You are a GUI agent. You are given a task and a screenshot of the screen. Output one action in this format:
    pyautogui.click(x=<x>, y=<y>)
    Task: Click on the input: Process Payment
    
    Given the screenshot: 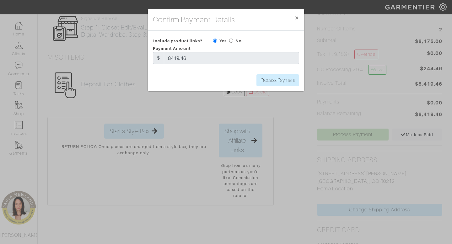 What is the action you would take?
    pyautogui.click(x=278, y=80)
    